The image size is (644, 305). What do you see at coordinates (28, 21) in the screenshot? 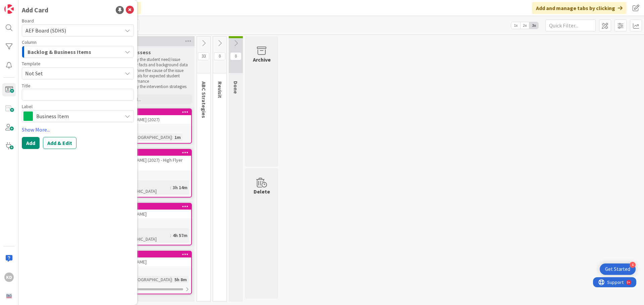
I see `span: Board` at bounding box center [28, 21].